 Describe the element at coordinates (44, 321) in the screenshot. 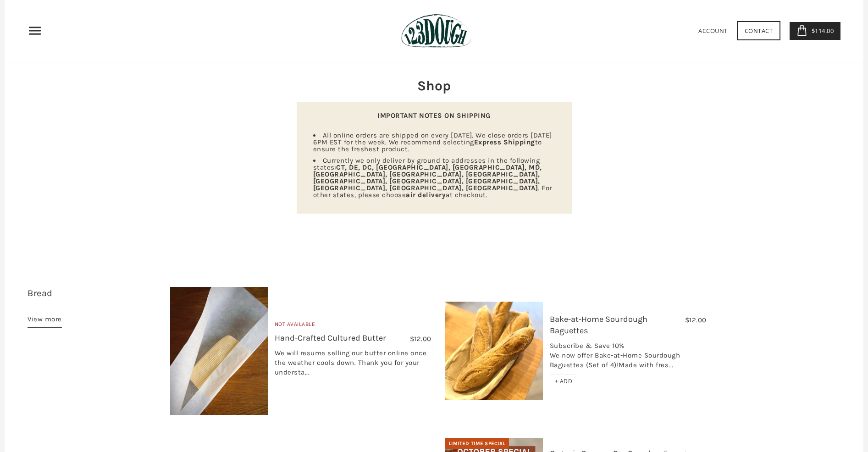

I see `a: View more` at that location.